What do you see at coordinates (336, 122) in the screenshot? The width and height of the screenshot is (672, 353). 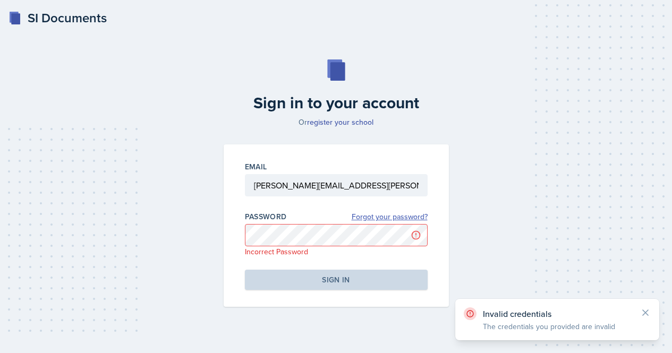 I see `p: Or` at bounding box center [336, 122].